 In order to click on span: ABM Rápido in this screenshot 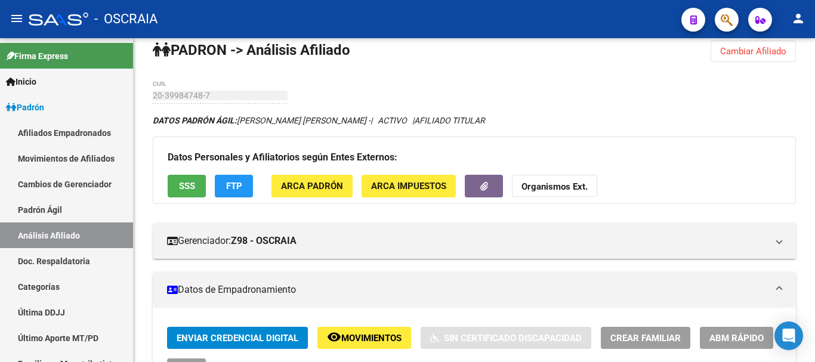, I will do `click(737, 338)`.